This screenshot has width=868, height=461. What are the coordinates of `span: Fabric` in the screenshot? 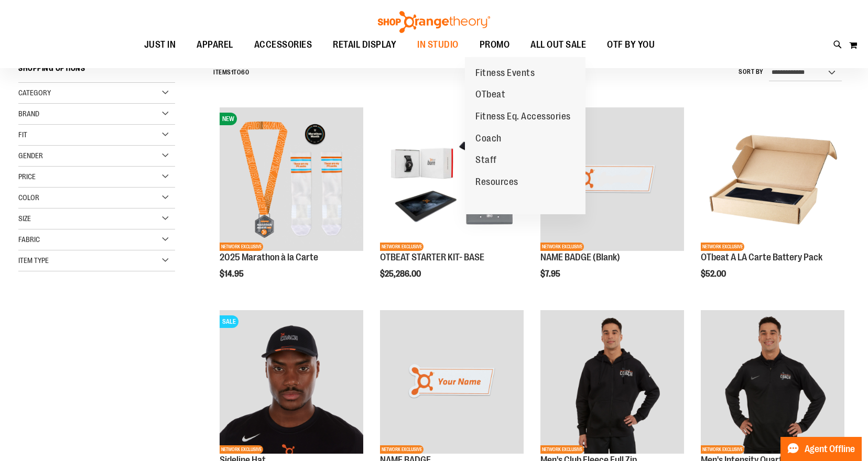 It's located at (29, 239).